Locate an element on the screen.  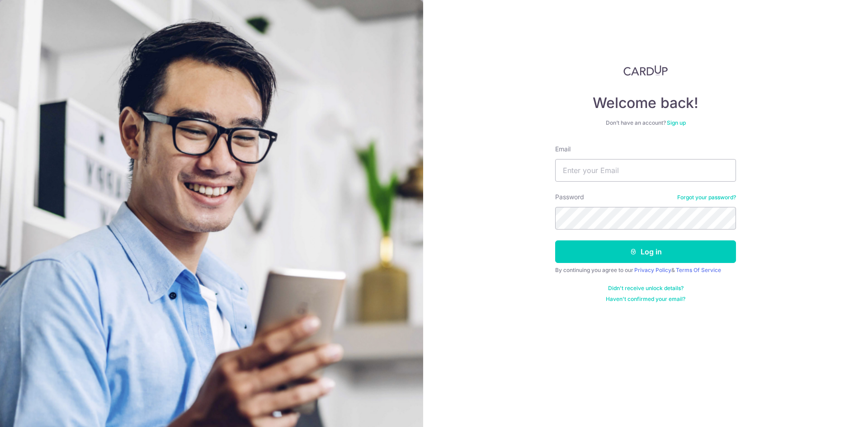
a: Terms Of Service is located at coordinates (698, 270).